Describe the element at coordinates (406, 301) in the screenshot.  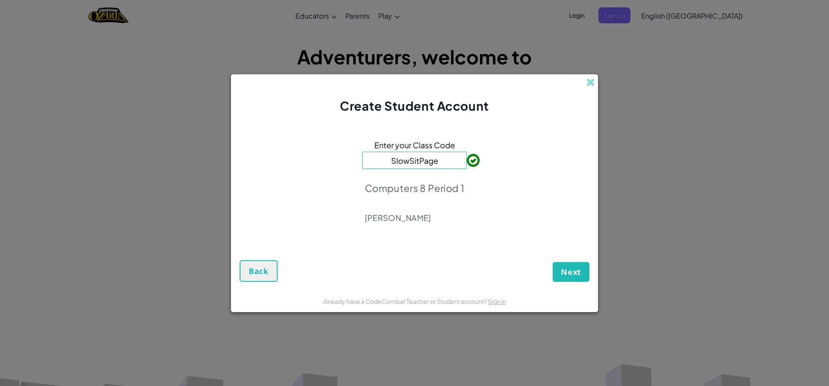
I see `span: Already have a CodeCombat Teacher or Student account?` at that location.